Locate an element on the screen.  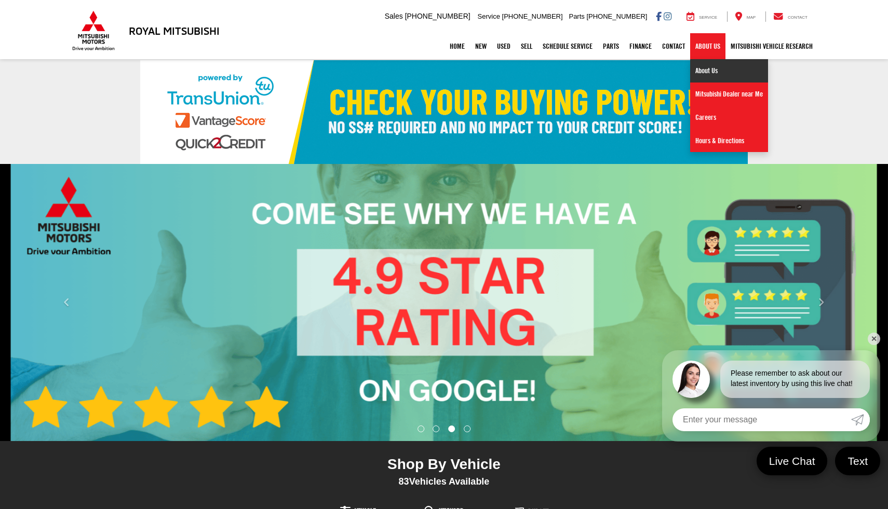
a: Text is located at coordinates (857, 461).